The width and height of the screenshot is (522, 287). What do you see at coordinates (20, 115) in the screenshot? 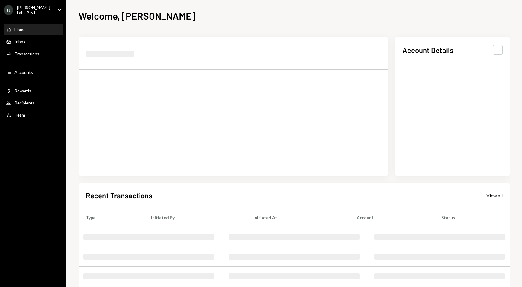
I see `div: Team` at bounding box center [20, 115].